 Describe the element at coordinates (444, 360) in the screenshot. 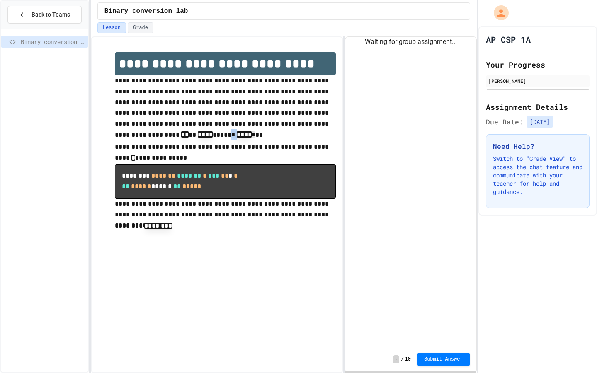

I see `button: Submit Answer` at that location.